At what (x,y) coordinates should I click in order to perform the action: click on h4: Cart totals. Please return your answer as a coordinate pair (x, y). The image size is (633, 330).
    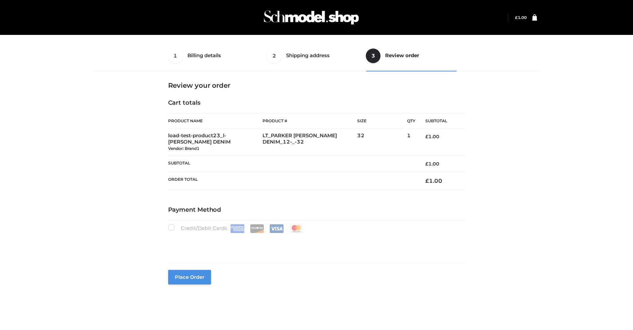
    Looking at the image, I should click on (317, 103).